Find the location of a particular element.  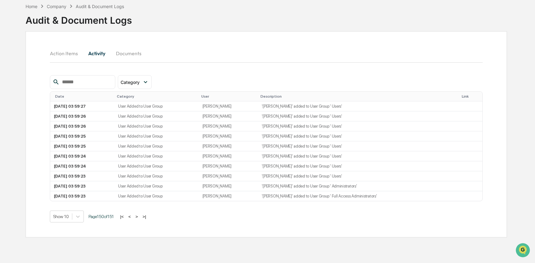

a: 🖐️Preclearance is located at coordinates (23, 82).